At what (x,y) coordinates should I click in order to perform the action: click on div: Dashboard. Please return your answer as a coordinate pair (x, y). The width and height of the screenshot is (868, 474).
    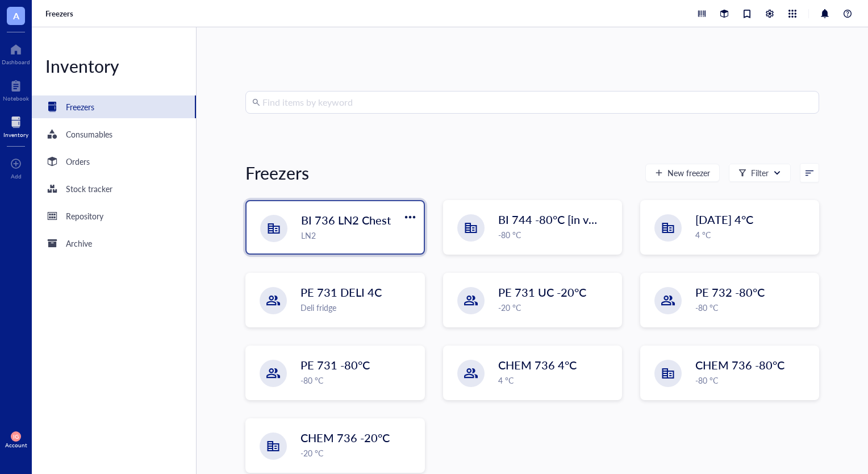
    Looking at the image, I should click on (16, 62).